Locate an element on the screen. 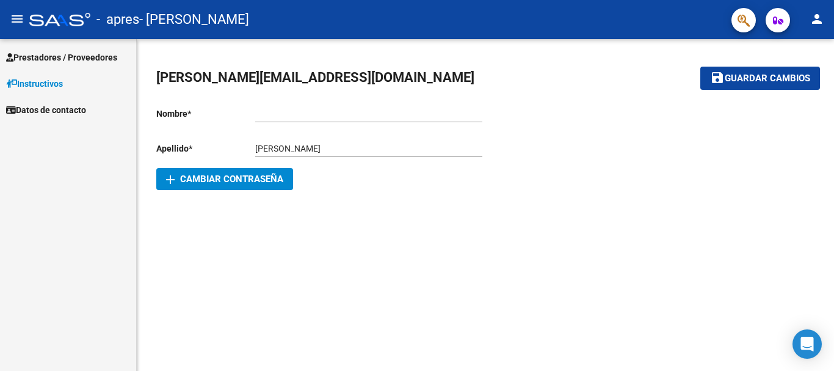 The height and width of the screenshot is (371, 834). div: Open Intercom Messenger is located at coordinates (807, 344).